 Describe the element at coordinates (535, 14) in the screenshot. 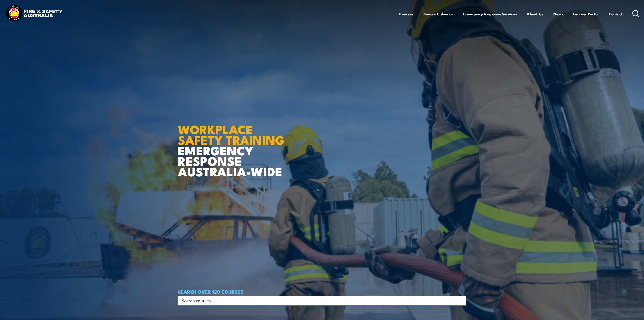

I see `a: About Us` at that location.